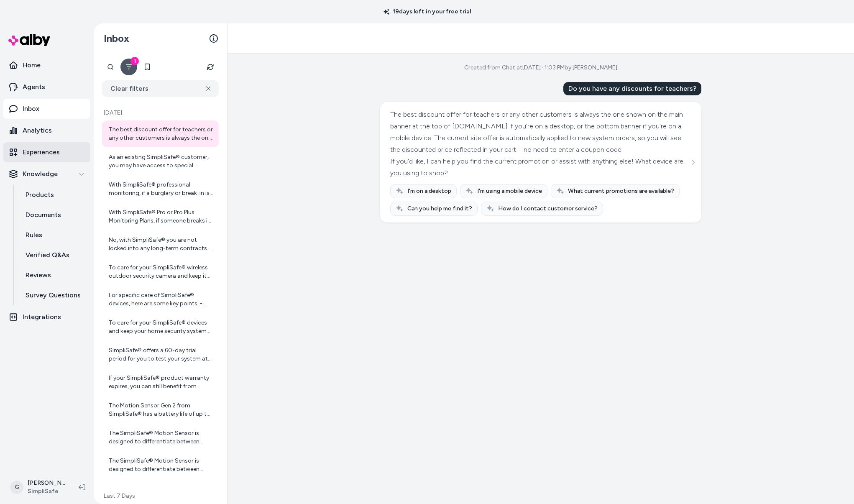 Image resolution: width=854 pixels, height=504 pixels. I want to click on p: 19 days left in your free trial, so click(427, 11).